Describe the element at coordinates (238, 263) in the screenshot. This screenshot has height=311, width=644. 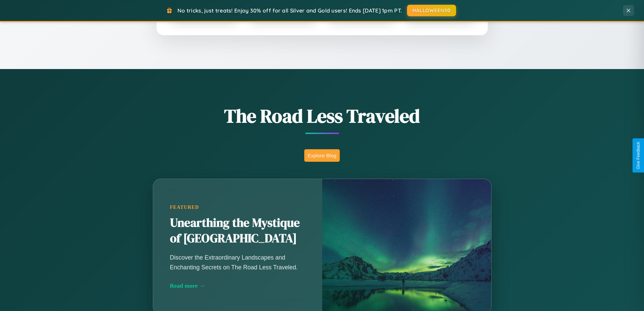
I see `p: Discover the Extraordinary Landscapes and Enchanting Secrets on The Road Less Traveled.` at that location.